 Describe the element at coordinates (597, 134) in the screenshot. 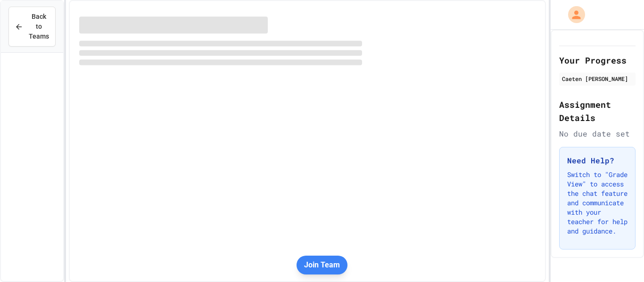

I see `div: No due date set` at that location.